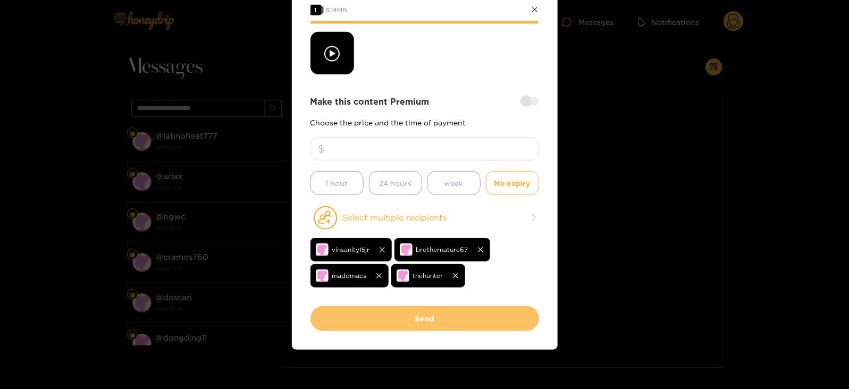  Describe the element at coordinates (337, 183) in the screenshot. I see `span: 1 hour` at that location.